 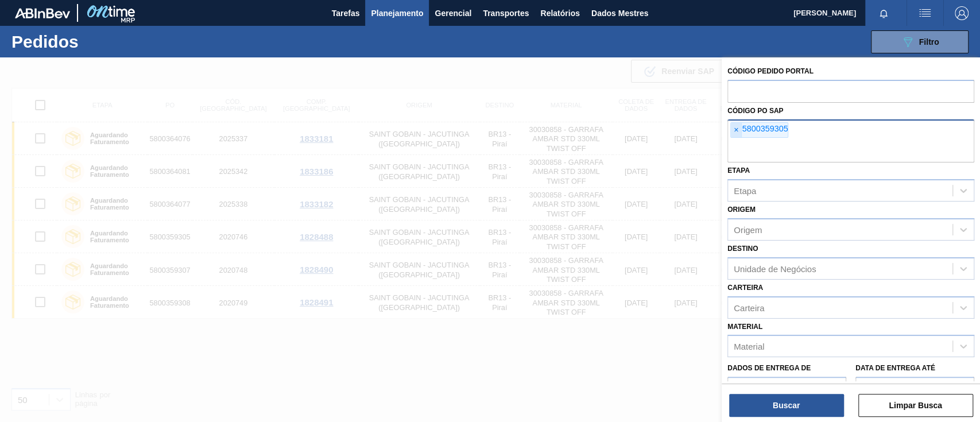 I want to click on font: Dados Mestres, so click(x=620, y=13).